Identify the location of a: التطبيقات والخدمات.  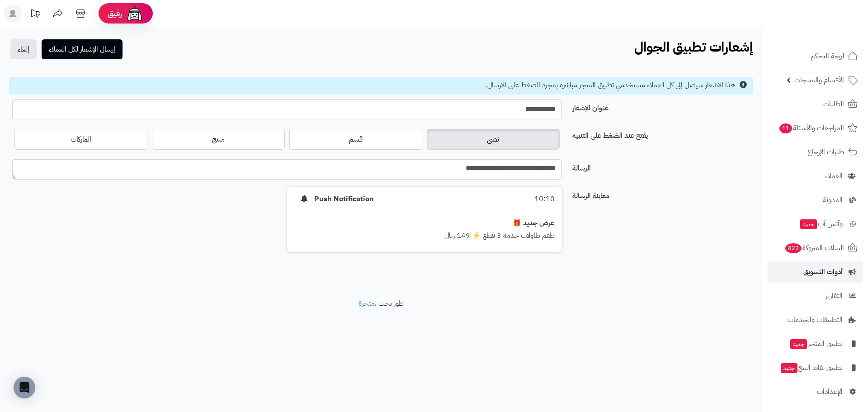
(815, 320).